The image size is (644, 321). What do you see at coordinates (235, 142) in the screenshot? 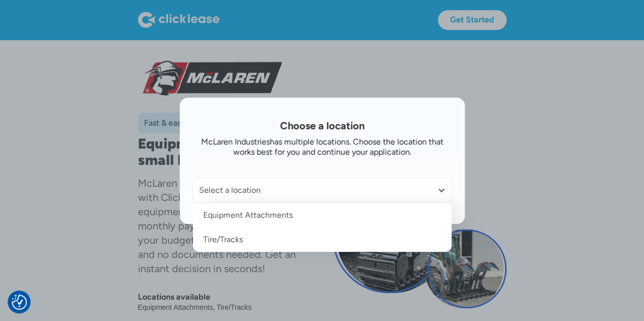
I see `div: McLaren Industries` at bounding box center [235, 142].